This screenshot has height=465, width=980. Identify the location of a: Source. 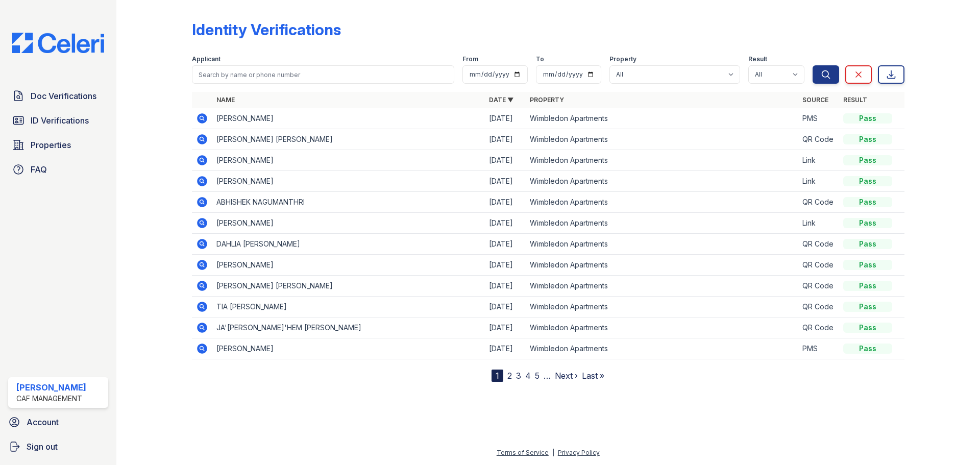
(815, 100).